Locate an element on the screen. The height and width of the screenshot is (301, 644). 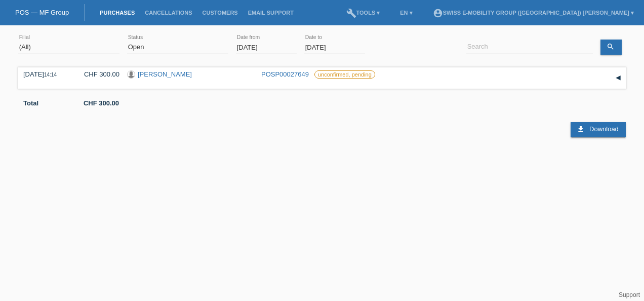
div: expand/collapse is located at coordinates (618, 78).